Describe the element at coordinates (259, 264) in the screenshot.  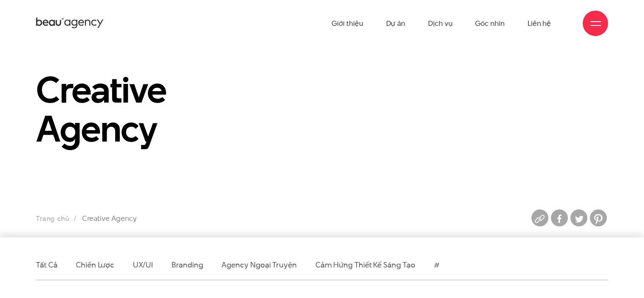
I see `a: Agency ngoại truyện` at that location.